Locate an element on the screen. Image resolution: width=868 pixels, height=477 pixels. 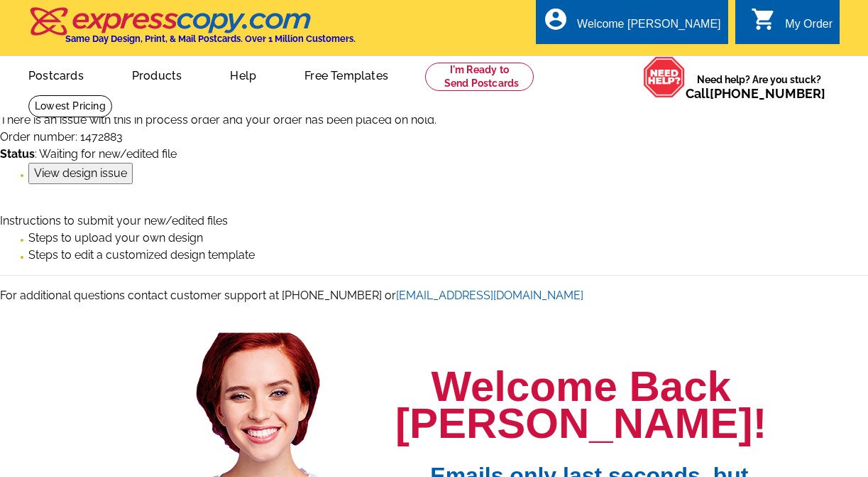
h4: Same Day Design, Print, & Mail Postcards. Over 1 Million Customers. is located at coordinates (210, 38).